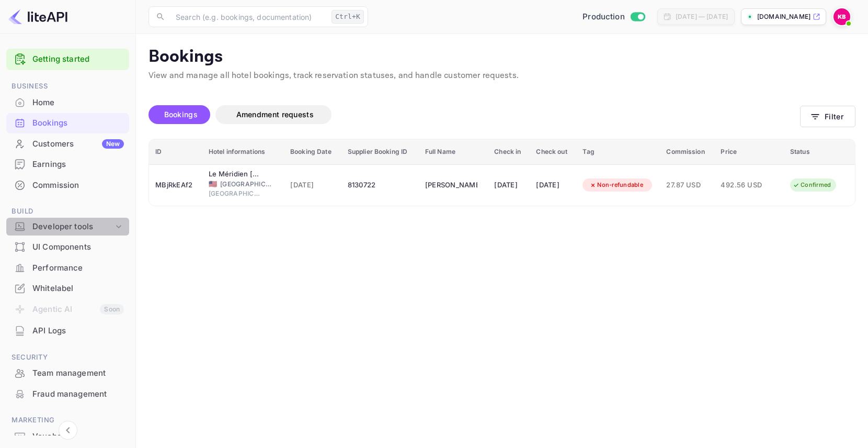 This screenshot has width=868, height=448. Describe the element at coordinates (553, 152) in the screenshot. I see `th: Check out` at that location.